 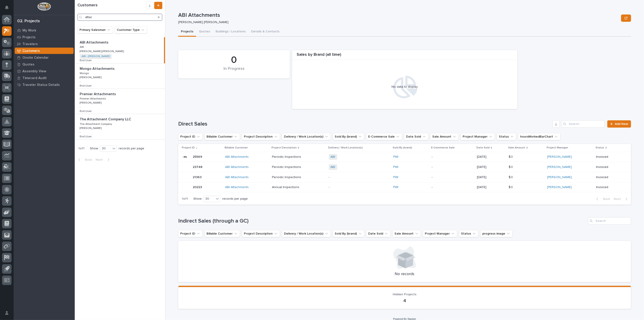 What do you see at coordinates (234, 60) in the screenshot?
I see `div: 0` at bounding box center [234, 60].